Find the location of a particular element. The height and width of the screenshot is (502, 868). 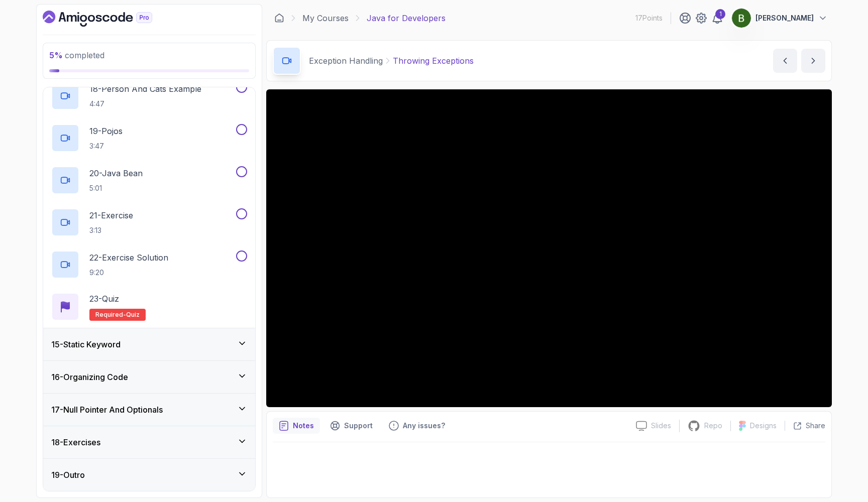

p: 18 - Person And Cats Example is located at coordinates (145, 89).